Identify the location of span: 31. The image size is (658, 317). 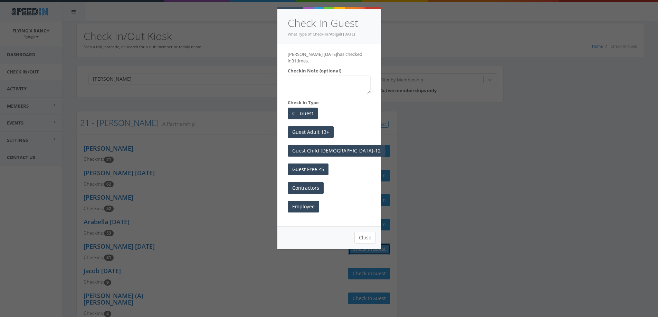
(294, 61).